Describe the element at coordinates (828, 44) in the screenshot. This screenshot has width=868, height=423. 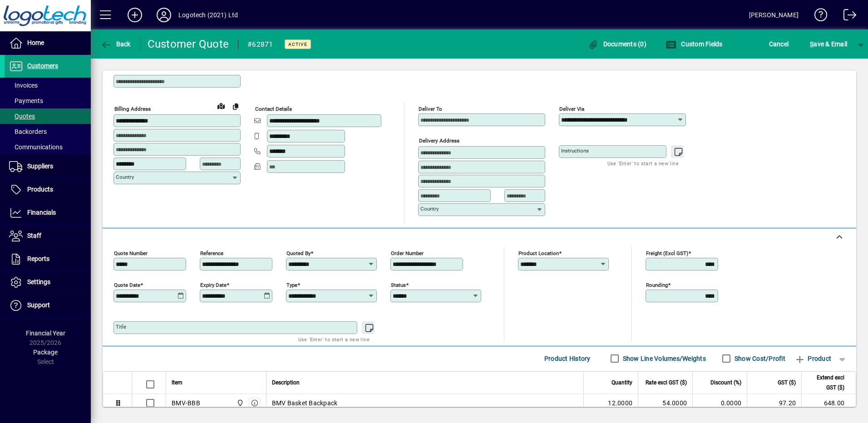
I see `span: ave & Email` at that location.